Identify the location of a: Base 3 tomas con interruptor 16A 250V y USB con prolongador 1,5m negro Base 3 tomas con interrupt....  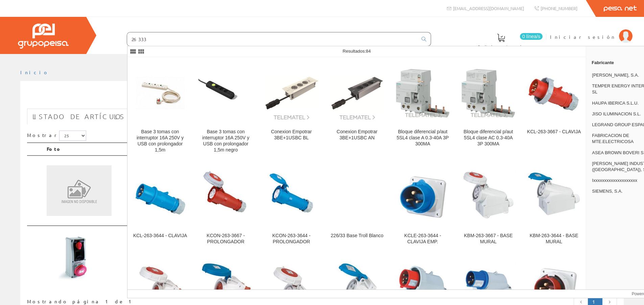
(226, 109).